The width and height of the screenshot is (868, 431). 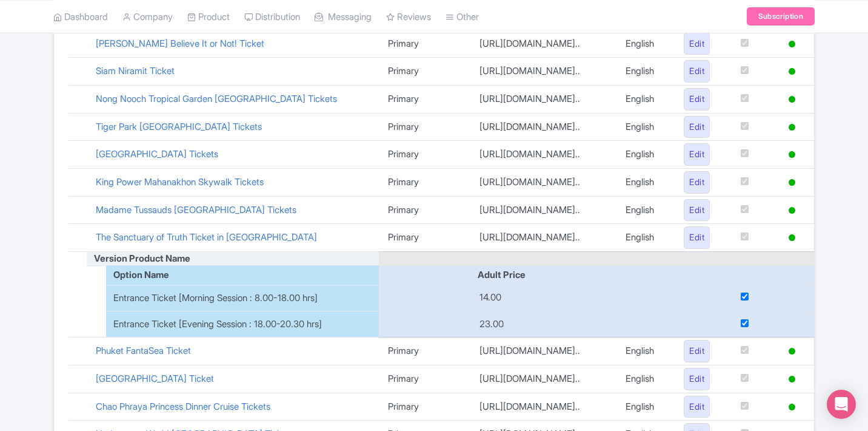 I want to click on a: Subscription, so click(x=781, y=16).